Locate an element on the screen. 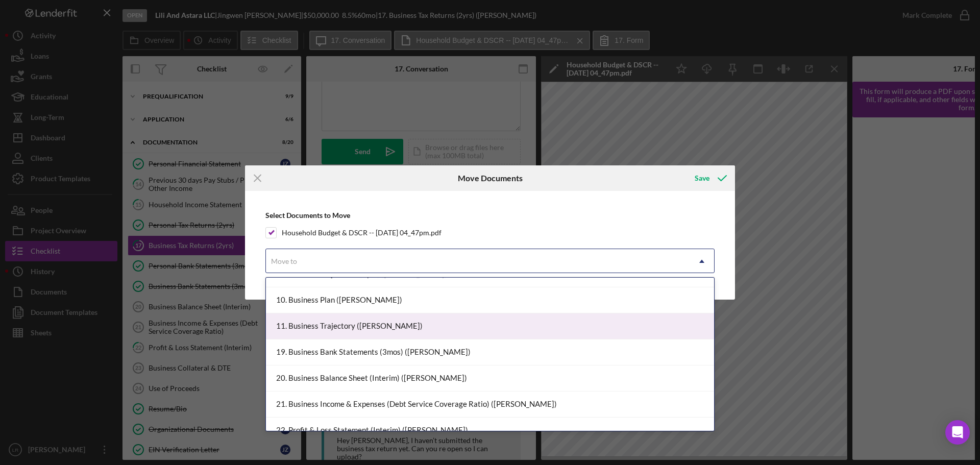  button: Save is located at coordinates (709, 178).